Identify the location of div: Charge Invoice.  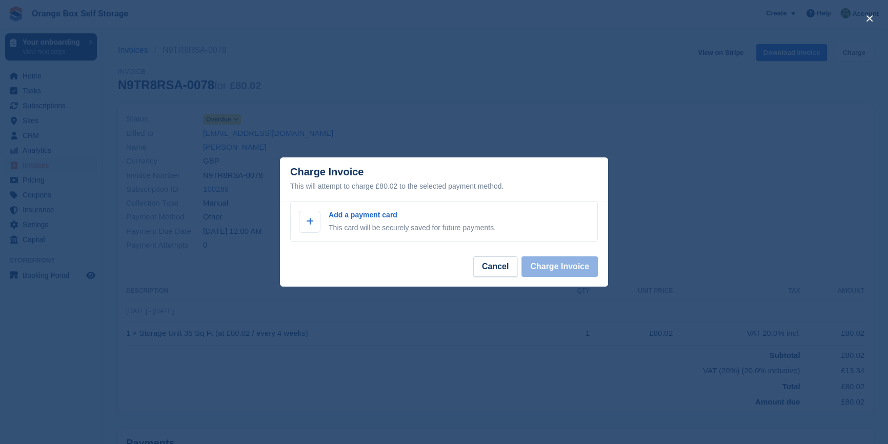
(444, 179).